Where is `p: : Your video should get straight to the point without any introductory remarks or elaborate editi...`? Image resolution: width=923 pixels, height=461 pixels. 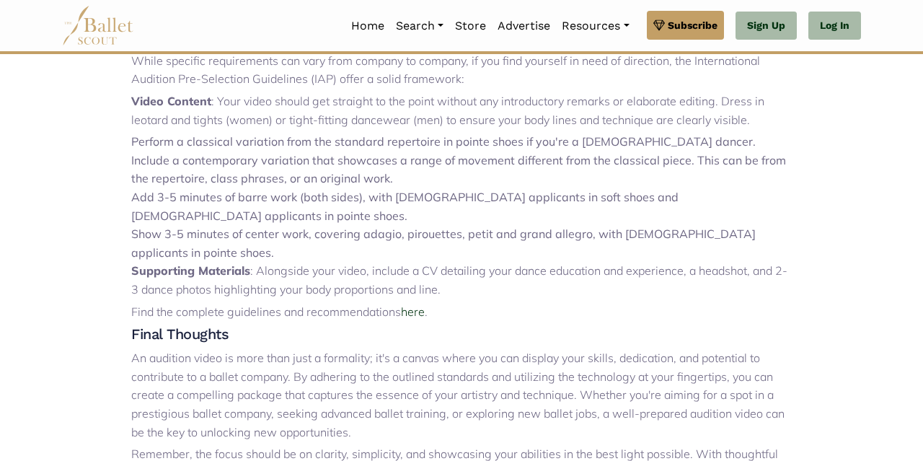 p: : Your video should get straight to the point without any introductory remarks or elaborate editi... is located at coordinates (461, 110).